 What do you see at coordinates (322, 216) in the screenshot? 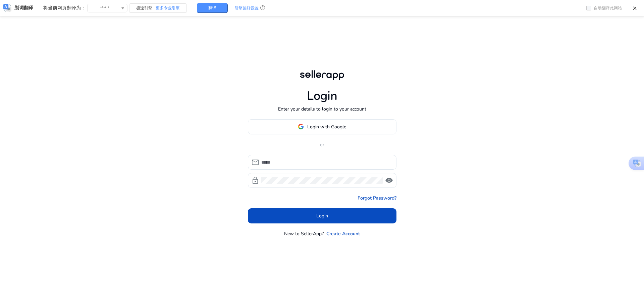
I see `span: Login` at bounding box center [322, 216].